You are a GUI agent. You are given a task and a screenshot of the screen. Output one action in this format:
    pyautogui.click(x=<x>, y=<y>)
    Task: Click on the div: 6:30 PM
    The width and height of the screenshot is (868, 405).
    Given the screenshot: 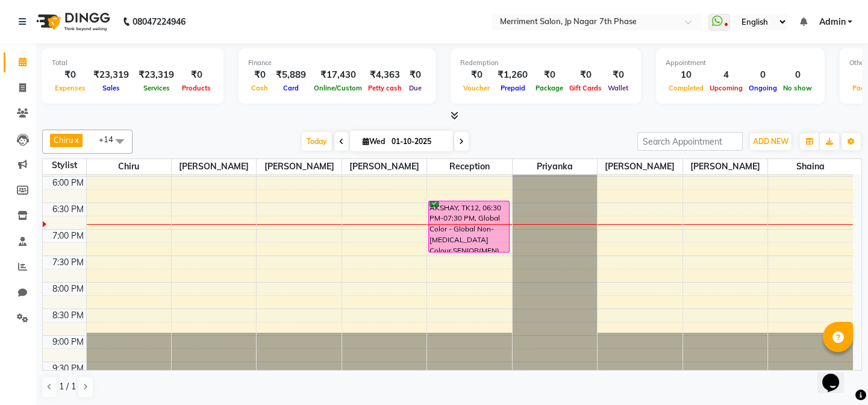 What is the action you would take?
    pyautogui.click(x=68, y=210)
    